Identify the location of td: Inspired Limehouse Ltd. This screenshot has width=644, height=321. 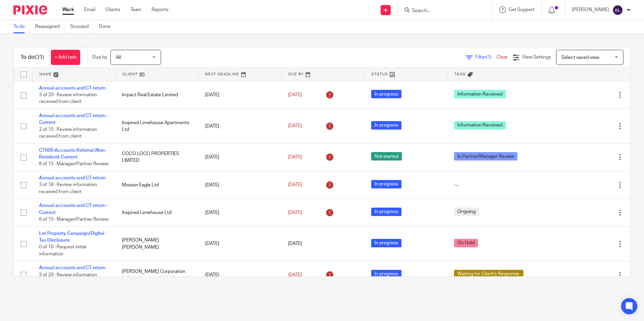
(156, 213).